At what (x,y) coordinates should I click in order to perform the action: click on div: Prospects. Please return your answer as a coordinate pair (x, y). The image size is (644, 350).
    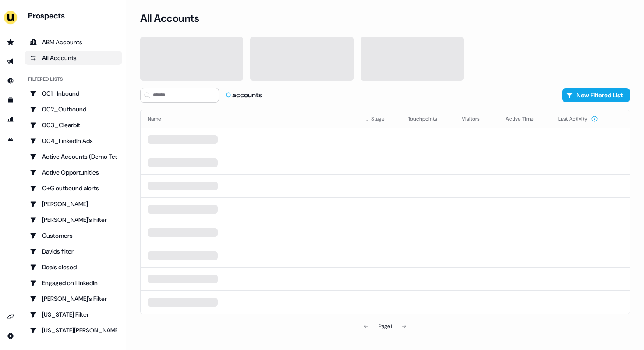
    Looking at the image, I should click on (75, 16).